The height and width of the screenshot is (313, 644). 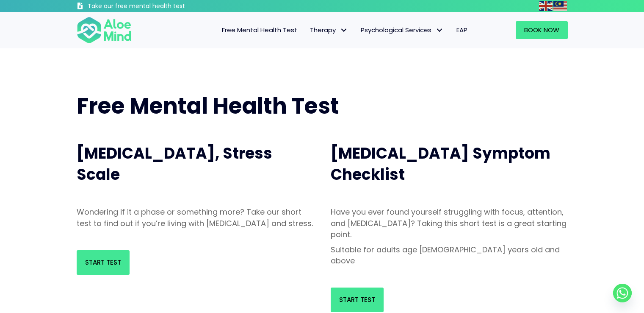 I want to click on a: Malay, so click(x=560, y=5).